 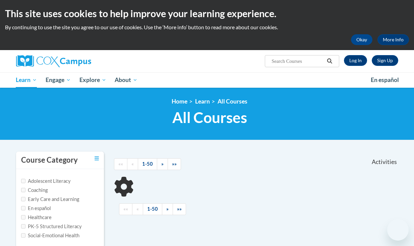 What do you see at coordinates (298, 61) in the screenshot?
I see `input: Search Courses` at bounding box center [298, 61].